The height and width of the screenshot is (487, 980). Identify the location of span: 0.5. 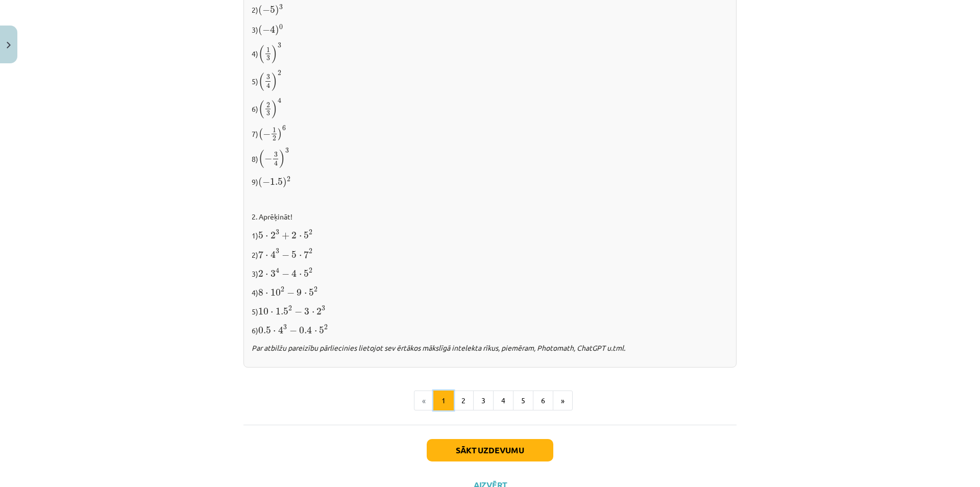
(264, 330).